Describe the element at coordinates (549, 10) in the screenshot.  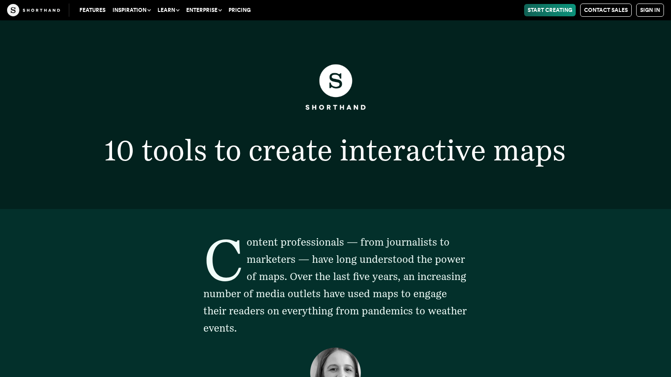
I see `a: Start Creating` at that location.